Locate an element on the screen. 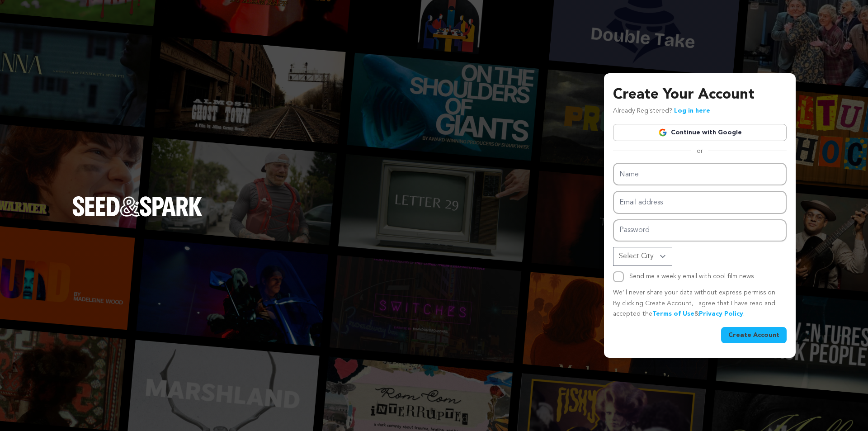 Image resolution: width=868 pixels, height=431 pixels. p: Already Registered? is located at coordinates (661, 111).